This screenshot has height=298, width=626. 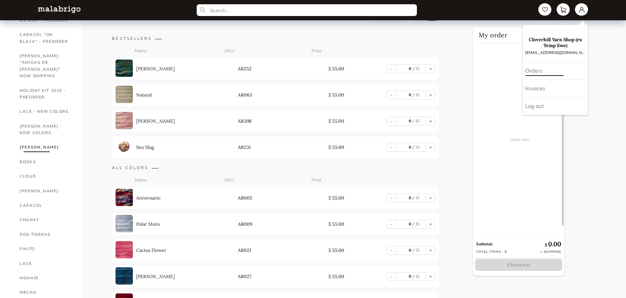 I want to click on a: Cactus Flower, so click(x=155, y=250).